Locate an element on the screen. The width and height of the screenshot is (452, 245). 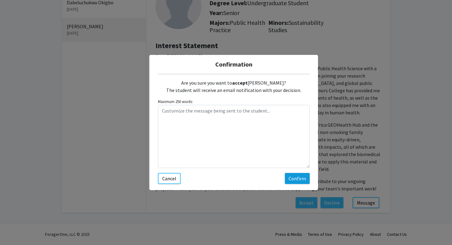
textarea: Customize the message being sent to the student... is located at coordinates (234, 137).